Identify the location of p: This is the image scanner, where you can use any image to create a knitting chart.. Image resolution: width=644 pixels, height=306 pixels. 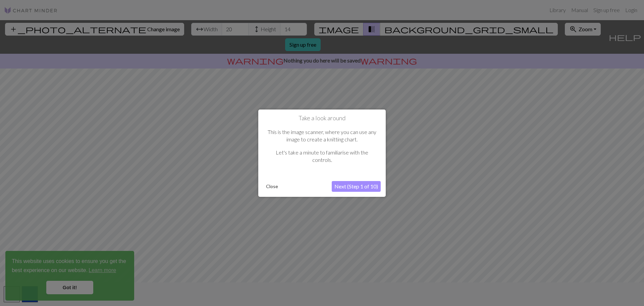
(322, 136).